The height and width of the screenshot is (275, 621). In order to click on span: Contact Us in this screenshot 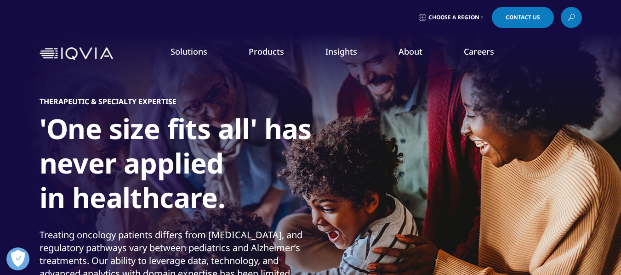, I will do `click(522, 17)`.